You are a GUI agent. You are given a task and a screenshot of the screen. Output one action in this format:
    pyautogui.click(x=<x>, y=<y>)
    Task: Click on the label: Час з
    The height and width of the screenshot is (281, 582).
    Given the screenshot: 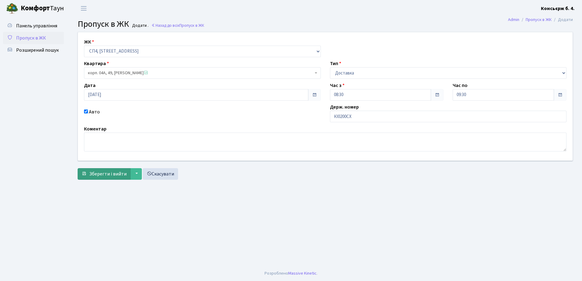 What is the action you would take?
    pyautogui.click(x=337, y=86)
    